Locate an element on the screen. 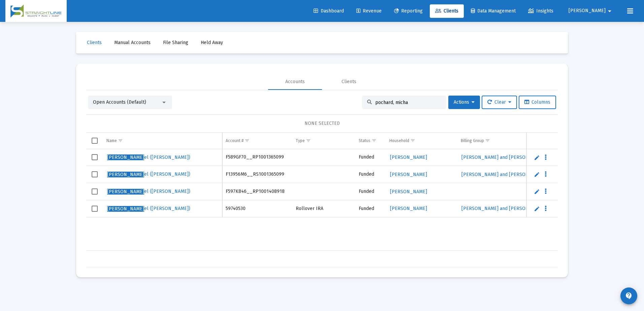 The image size is (644, 311). span: Show filter options for column 'Household' is located at coordinates (413, 140).